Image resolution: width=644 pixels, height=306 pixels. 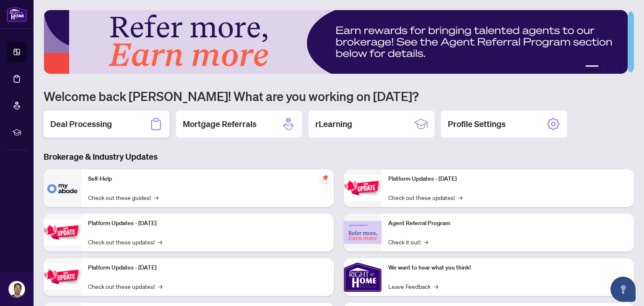 I want to click on button: 3, so click(x=604, y=67).